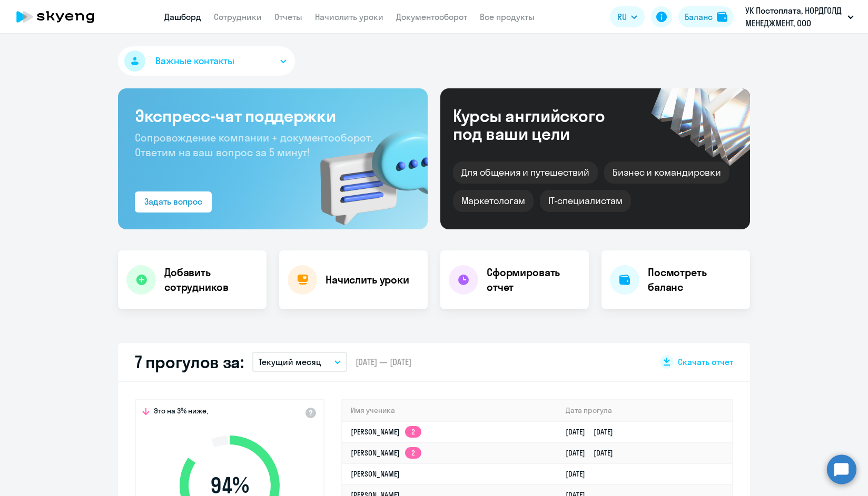  Describe the element at coordinates (794, 17) in the screenshot. I see `p: УК Постоплата, НОРДГОЛД МЕНЕДЖМЕНТ, ООО` at that location.